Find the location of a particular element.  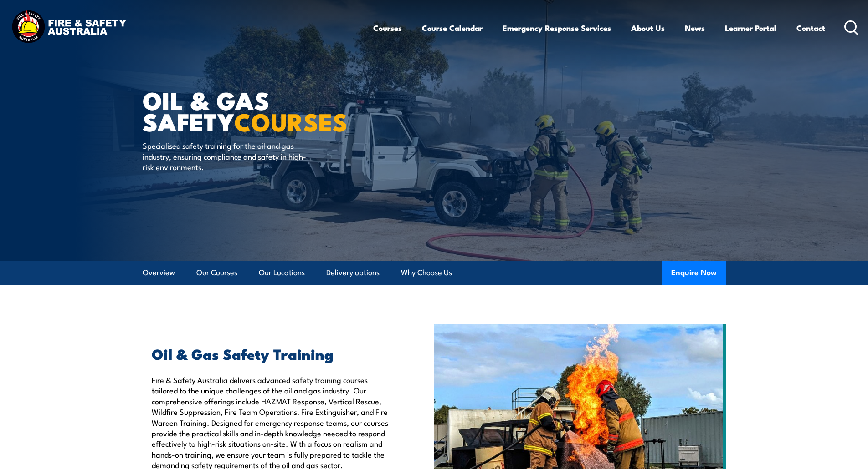

h2: Oil & Gas Safety Training is located at coordinates (272, 353).